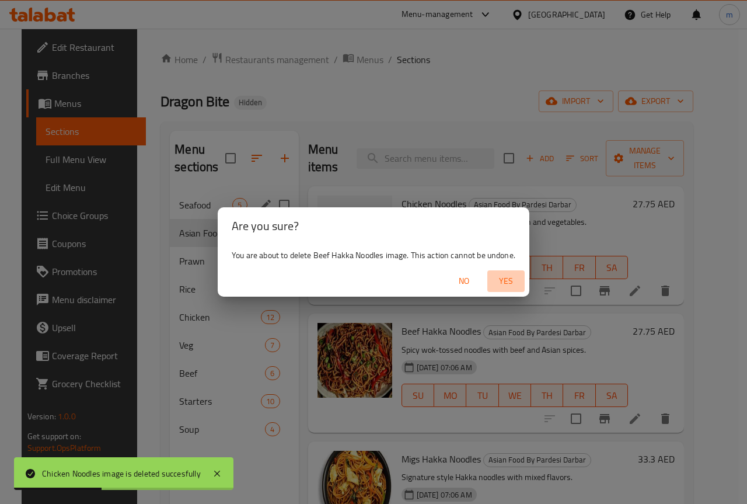 The width and height of the screenshot is (747, 504). What do you see at coordinates (506, 281) in the screenshot?
I see `span: Yes` at bounding box center [506, 281].